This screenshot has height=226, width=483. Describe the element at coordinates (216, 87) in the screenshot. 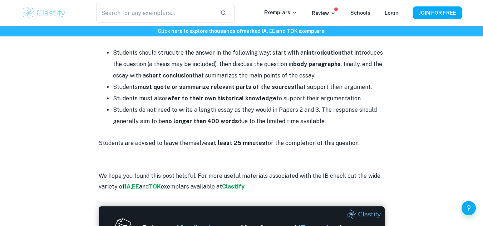

I see `strong: must quote or summarize relevant parts of the sources` at that location.